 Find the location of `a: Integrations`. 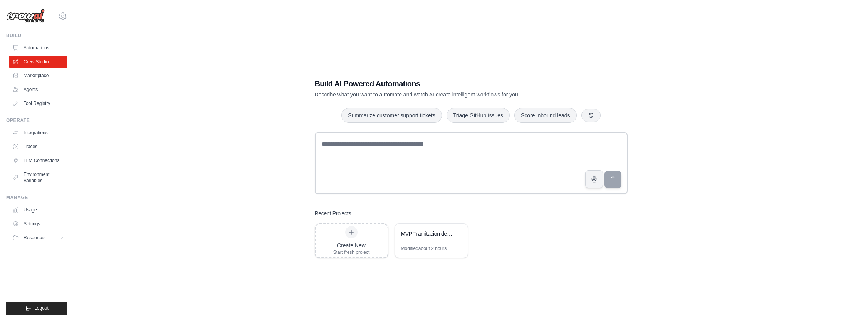

a: Integrations is located at coordinates (38, 132).